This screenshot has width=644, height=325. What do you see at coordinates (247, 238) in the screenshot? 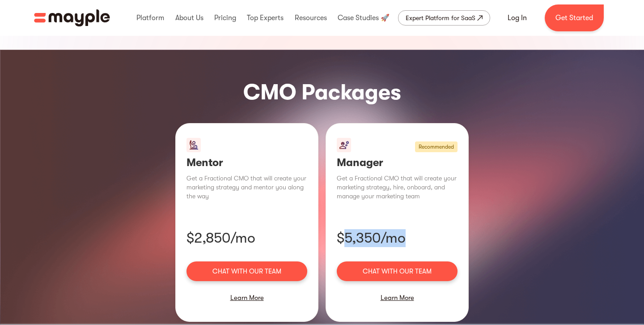
I see `p: $2,850/mo` at bounding box center [247, 238].